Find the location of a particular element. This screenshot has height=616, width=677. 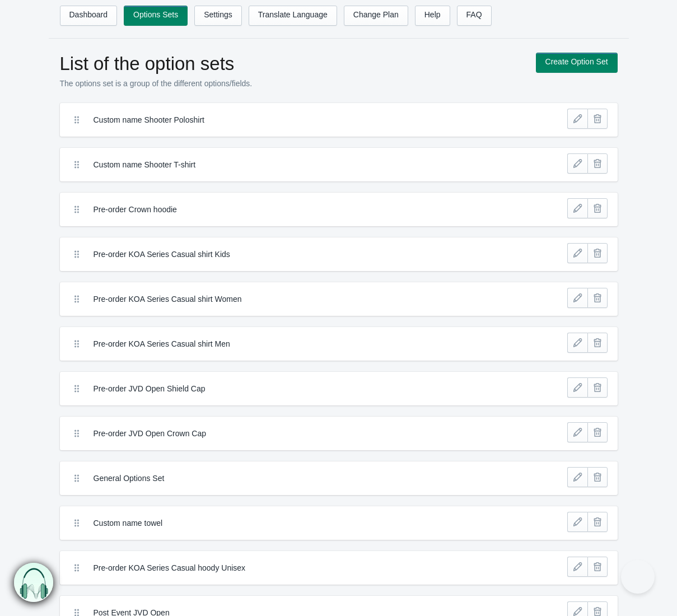

label: General Options Set is located at coordinates (298, 478).